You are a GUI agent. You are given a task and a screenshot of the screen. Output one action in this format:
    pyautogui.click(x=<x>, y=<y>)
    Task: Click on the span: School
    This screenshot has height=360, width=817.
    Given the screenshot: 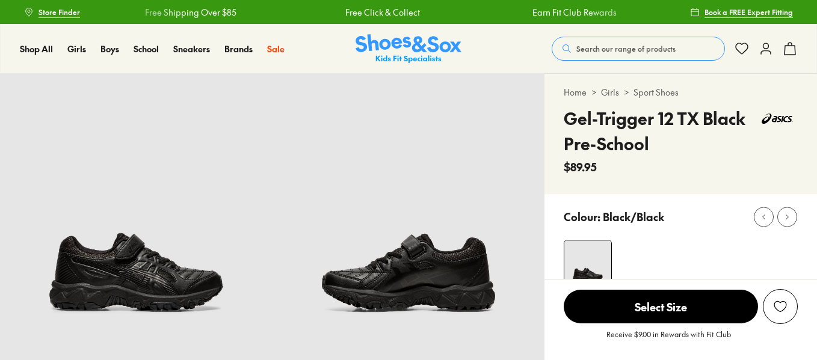 What is the action you would take?
    pyautogui.click(x=146, y=49)
    